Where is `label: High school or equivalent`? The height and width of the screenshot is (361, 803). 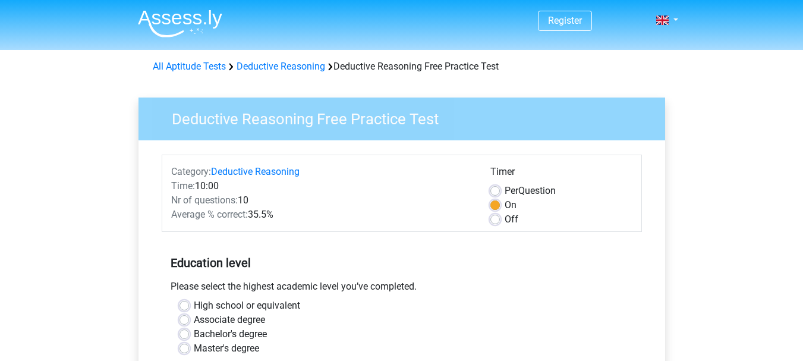 label: High school or equivalent is located at coordinates (247, 306).